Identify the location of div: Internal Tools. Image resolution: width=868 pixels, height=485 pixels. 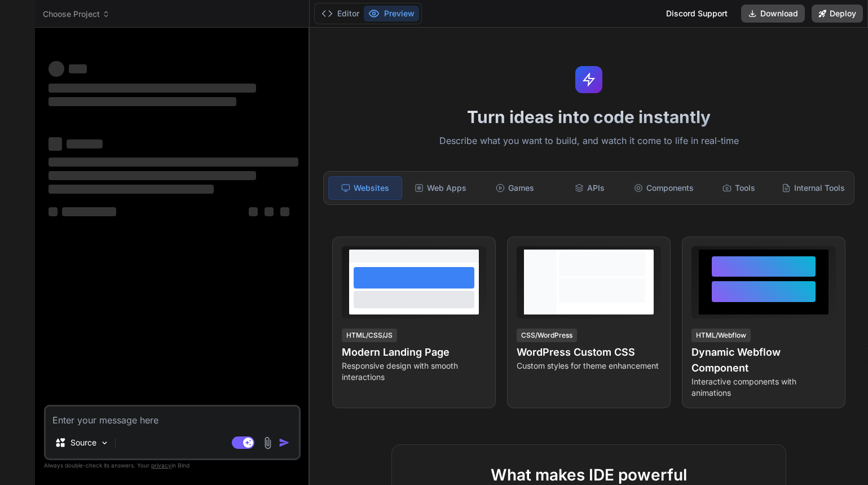
(813, 188).